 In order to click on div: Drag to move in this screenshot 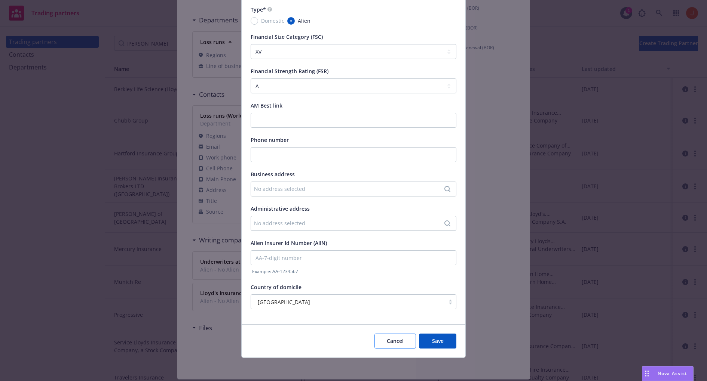, I will do `click(646, 374)`.